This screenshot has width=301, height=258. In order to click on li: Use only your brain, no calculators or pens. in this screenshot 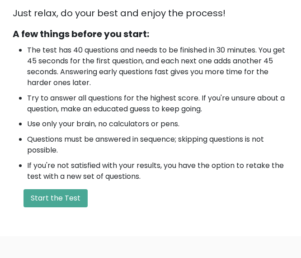, I will do `click(158, 124)`.